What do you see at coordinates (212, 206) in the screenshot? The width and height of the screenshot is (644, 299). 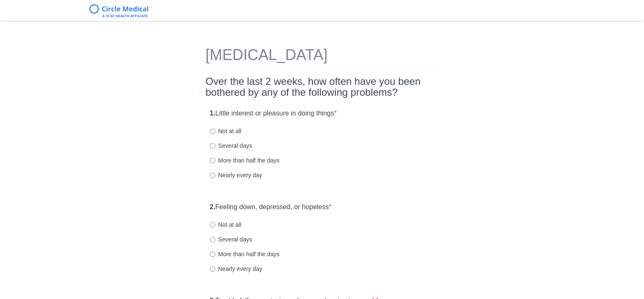 I see `strong: 2.` at bounding box center [212, 206].